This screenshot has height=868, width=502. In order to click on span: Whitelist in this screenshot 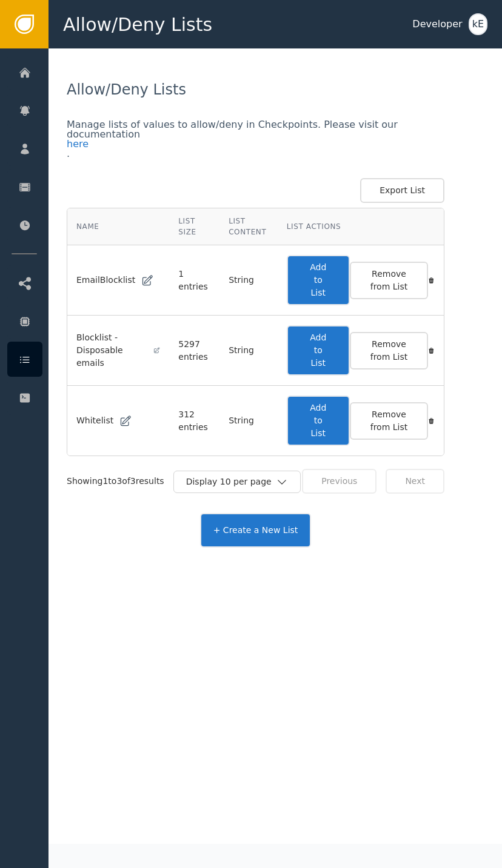, I will do `click(95, 420)`.